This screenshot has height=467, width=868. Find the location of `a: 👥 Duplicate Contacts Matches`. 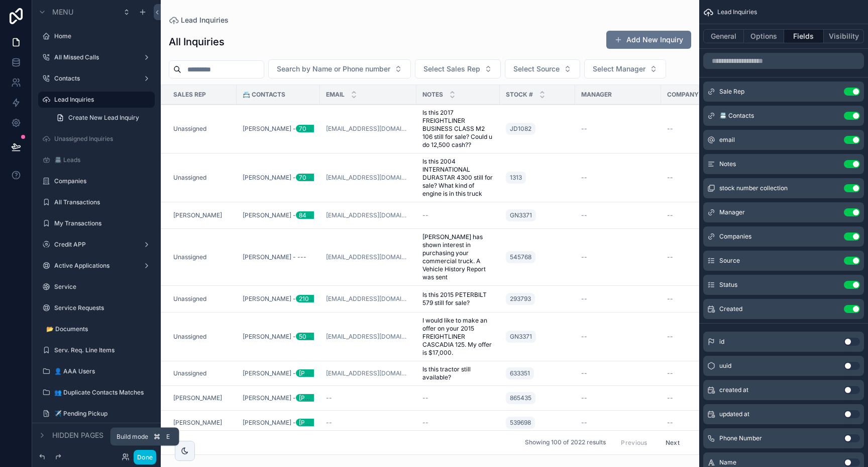

a: 👥 Duplicate Contacts Matches is located at coordinates (101, 392).